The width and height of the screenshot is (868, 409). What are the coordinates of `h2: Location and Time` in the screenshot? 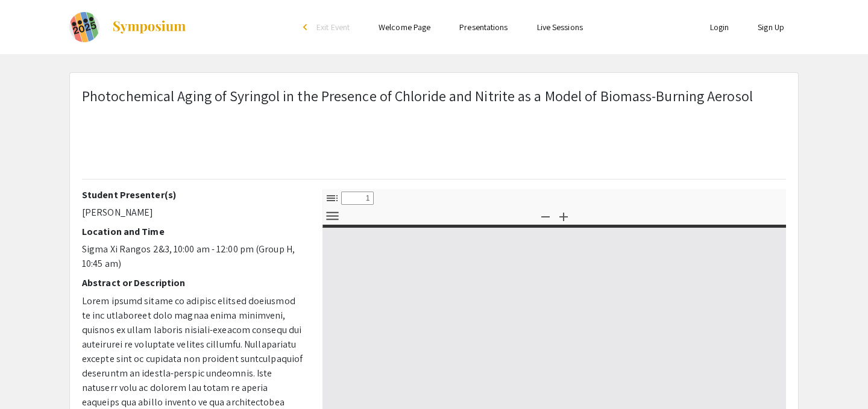 It's located at (193, 232).